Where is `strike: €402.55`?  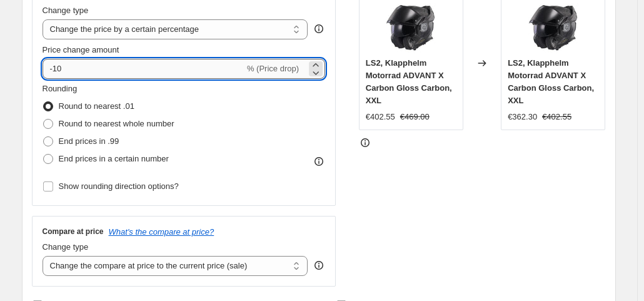
strike: €402.55 is located at coordinates (556, 117).